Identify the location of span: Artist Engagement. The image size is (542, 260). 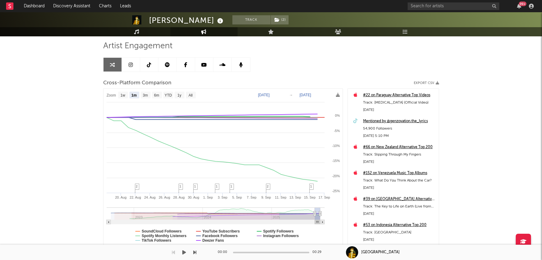
(138, 46).